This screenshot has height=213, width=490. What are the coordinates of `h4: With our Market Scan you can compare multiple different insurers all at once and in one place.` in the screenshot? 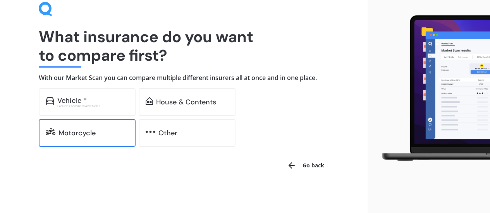 It's located at (183, 78).